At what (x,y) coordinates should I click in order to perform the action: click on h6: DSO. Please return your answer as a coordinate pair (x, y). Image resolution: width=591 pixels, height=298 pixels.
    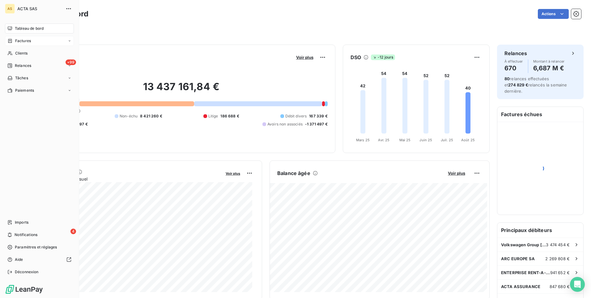
    Looking at the image, I should click on (356, 57).